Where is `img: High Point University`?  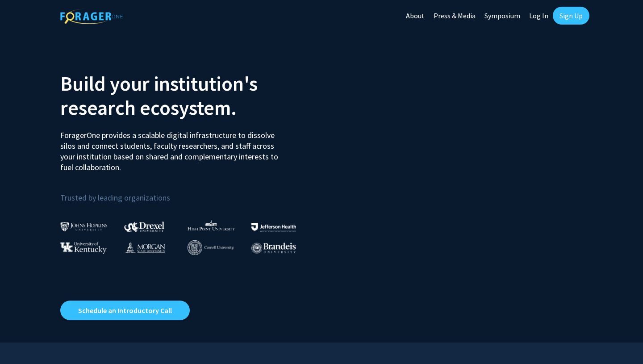
img: High Point University is located at coordinates (211, 225).